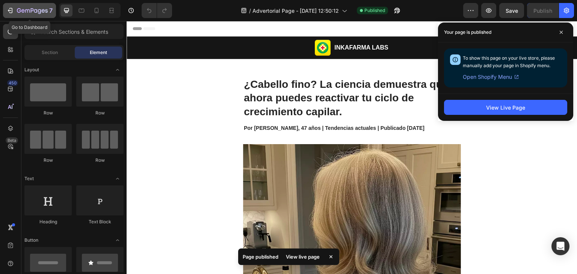  Describe the element at coordinates (74, 32) in the screenshot. I see `input: Search Sections & Elements` at that location.